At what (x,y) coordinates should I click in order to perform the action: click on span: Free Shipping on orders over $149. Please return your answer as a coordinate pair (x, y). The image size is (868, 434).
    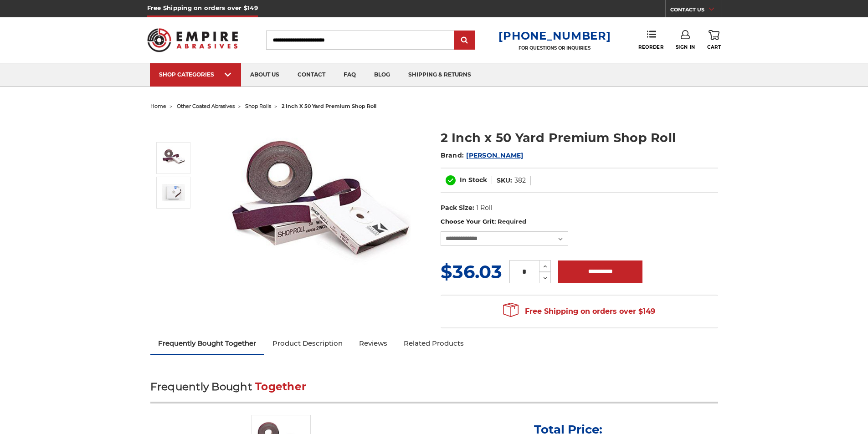
    Looking at the image, I should click on (579, 311).